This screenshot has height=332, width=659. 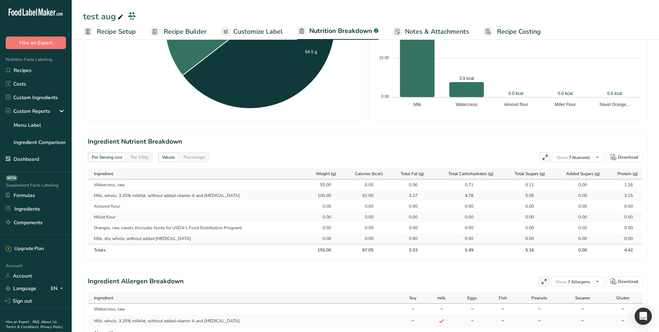 I want to click on span: Customize Label, so click(x=258, y=32).